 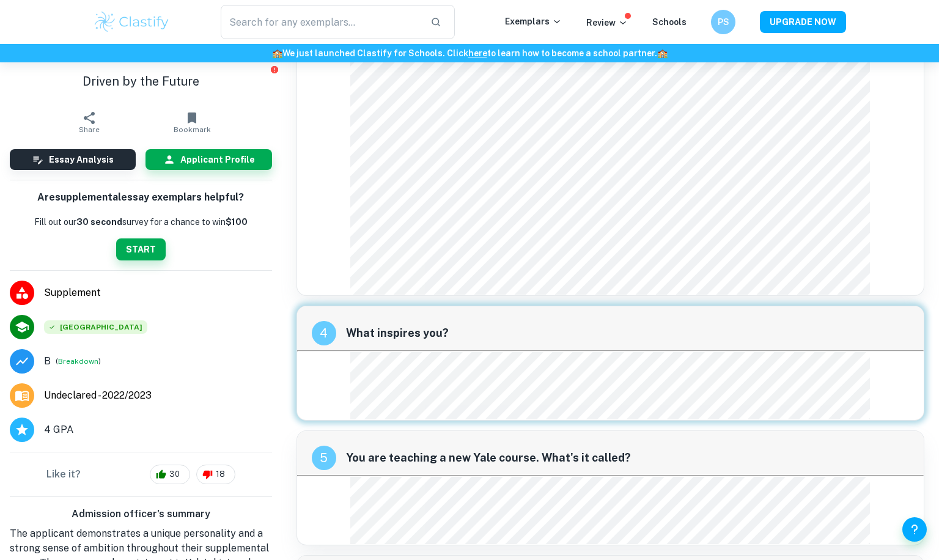 What do you see at coordinates (670, 22) in the screenshot?
I see `a: Schools` at bounding box center [670, 22].